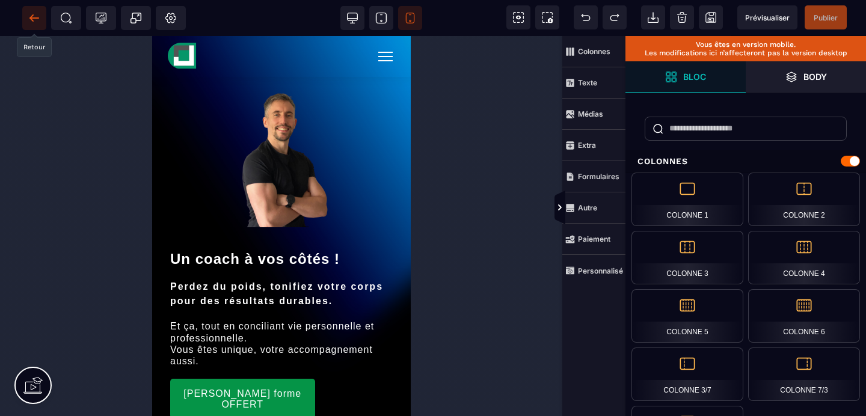 The width and height of the screenshot is (866, 416). Describe the element at coordinates (804, 199) in the screenshot. I see `div: Colonne 2` at that location.